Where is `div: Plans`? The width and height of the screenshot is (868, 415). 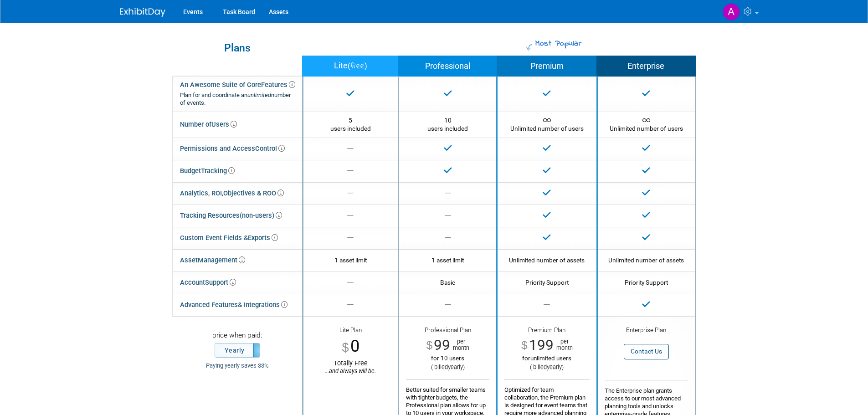
div: Plans is located at coordinates (237, 48).